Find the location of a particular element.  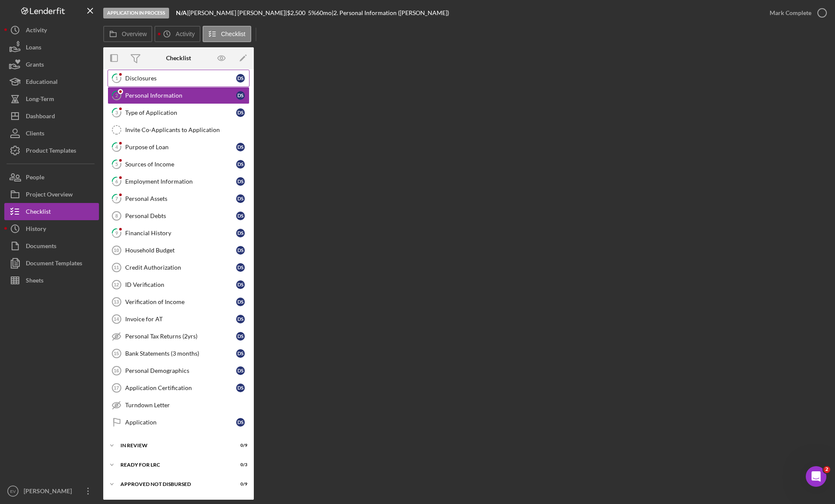

div: Type of Application is located at coordinates (180, 113).